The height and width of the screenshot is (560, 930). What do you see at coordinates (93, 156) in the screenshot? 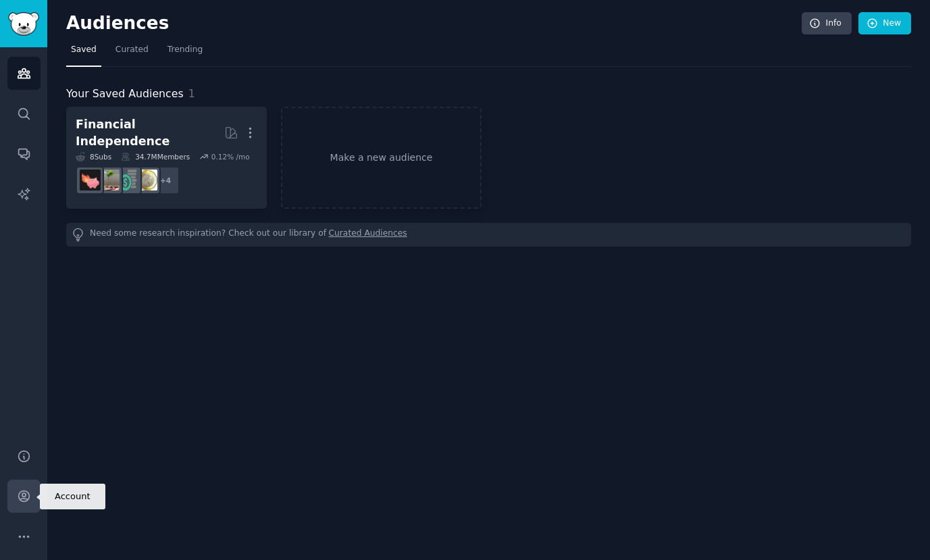
I see `div: 8 Sub s` at bounding box center [93, 156].